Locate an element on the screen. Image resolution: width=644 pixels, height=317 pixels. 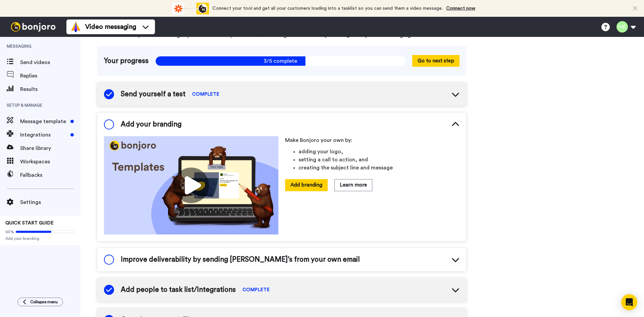
button: Go to next step is located at coordinates (436, 61).